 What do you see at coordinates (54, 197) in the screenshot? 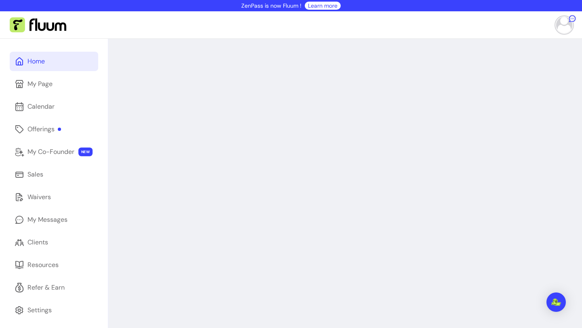
I see `a: Waivers` at bounding box center [54, 197].